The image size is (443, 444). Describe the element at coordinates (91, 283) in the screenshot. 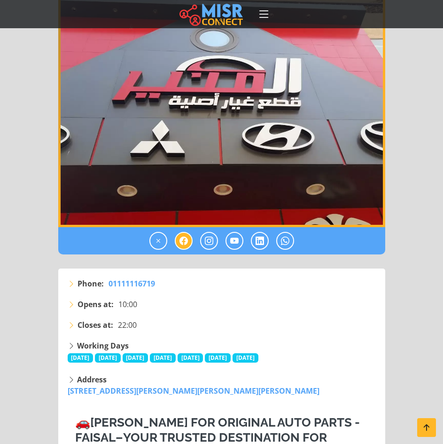

I see `strong: Phone:` at that location.